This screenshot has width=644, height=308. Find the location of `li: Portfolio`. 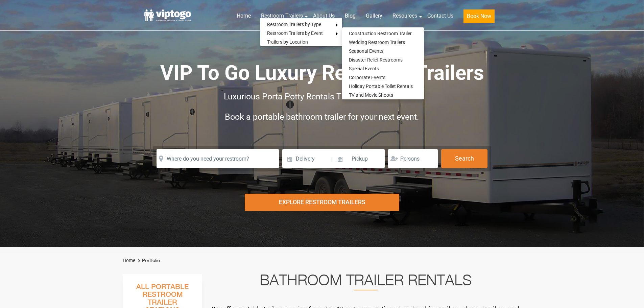

li: Portfolio is located at coordinates (148, 261).